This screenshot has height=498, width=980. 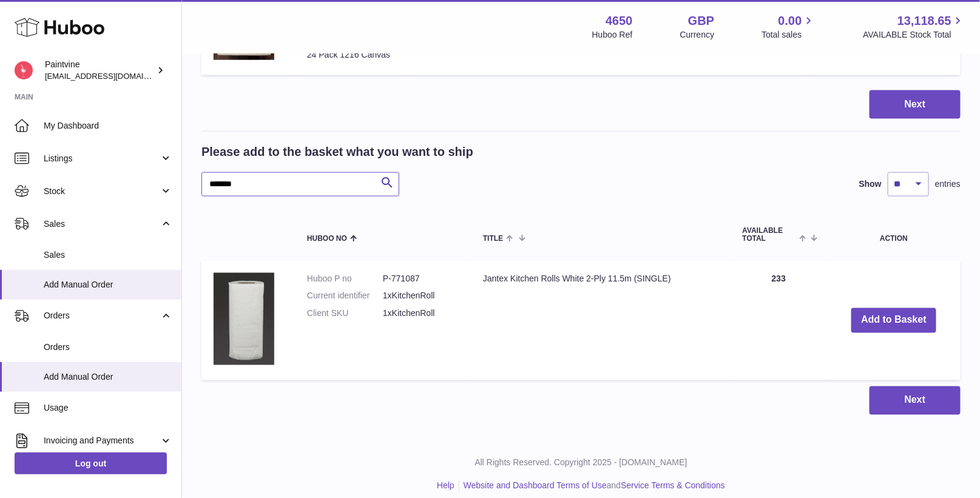 What do you see at coordinates (445, 486) in the screenshot?
I see `a: Help` at bounding box center [445, 486].